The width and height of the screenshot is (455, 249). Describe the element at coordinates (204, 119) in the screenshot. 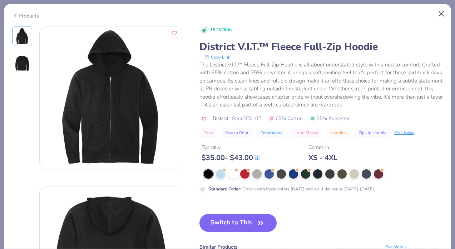

I see `img: brand logo` at that location.